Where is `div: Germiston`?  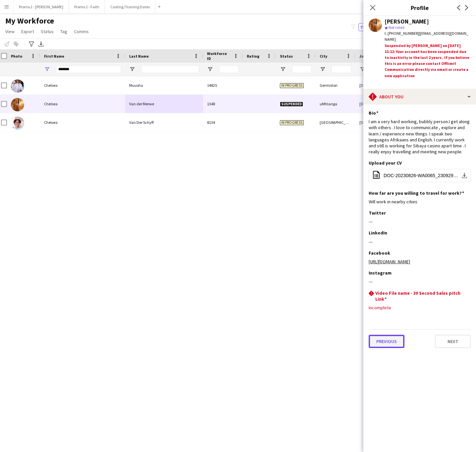
div: Germiston is located at coordinates (336, 85).